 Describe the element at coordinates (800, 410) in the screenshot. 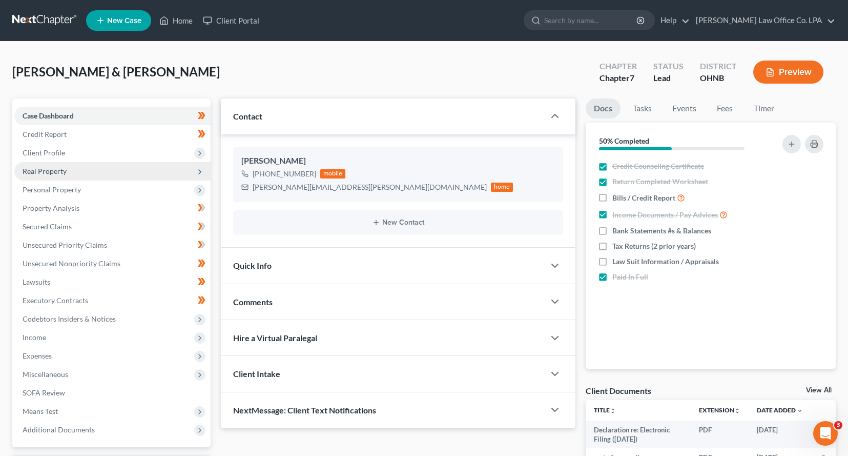

I see `i: expand_more` at that location.